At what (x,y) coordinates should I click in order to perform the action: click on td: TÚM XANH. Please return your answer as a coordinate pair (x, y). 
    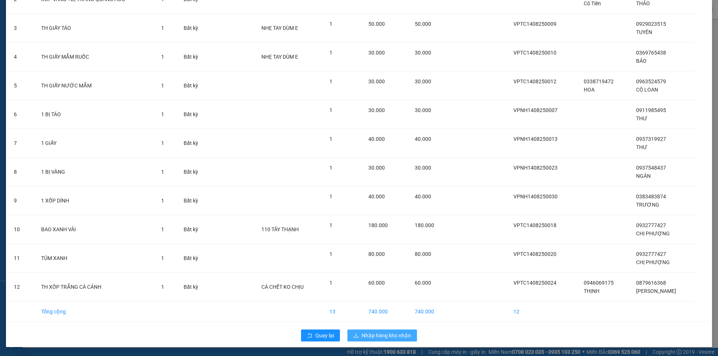
    Looking at the image, I should click on (95, 258).